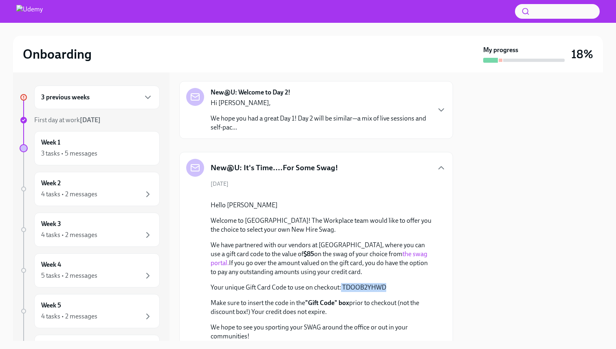 The height and width of the screenshot is (349, 616). I want to click on span: First day at work, so click(67, 120).